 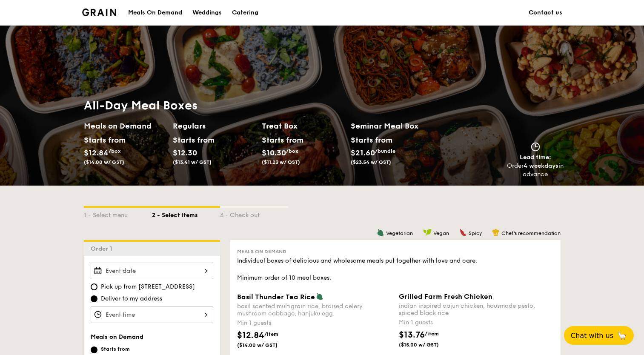 I want to click on span: /bundle, so click(x=385, y=151).